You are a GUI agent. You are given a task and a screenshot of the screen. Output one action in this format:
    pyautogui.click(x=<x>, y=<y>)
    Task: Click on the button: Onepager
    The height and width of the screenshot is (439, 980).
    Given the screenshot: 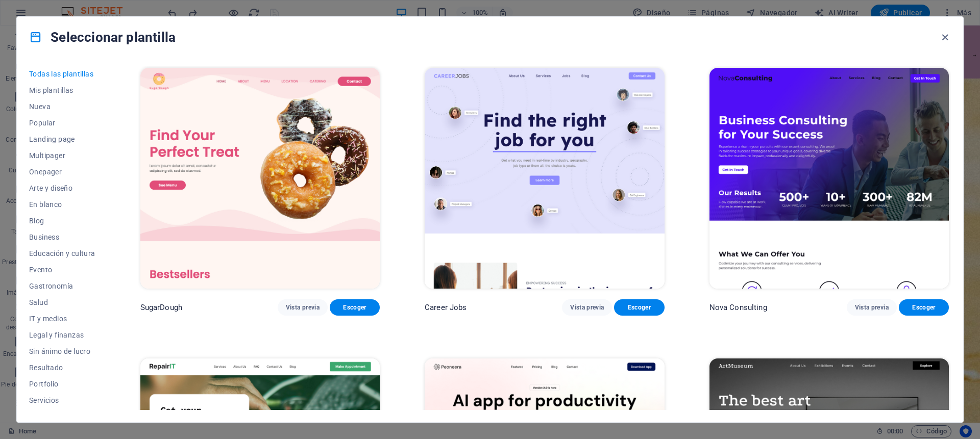 What is the action you would take?
    pyautogui.click(x=62, y=172)
    